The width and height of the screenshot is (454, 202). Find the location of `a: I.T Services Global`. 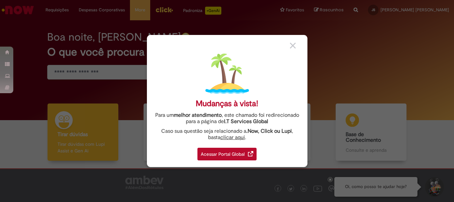

a: I.T Services Global is located at coordinates (246, 119).